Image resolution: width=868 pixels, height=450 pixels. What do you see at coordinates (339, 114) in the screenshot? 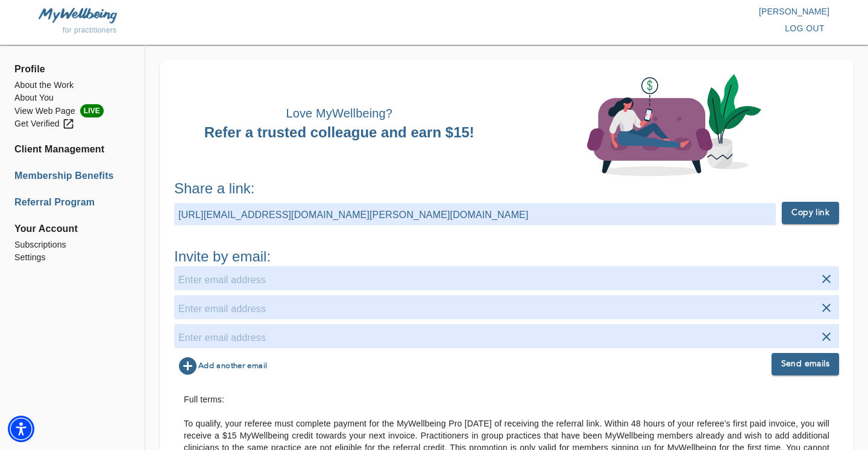
I see `h6: Love MyWellbeing?` at bounding box center [339, 114].